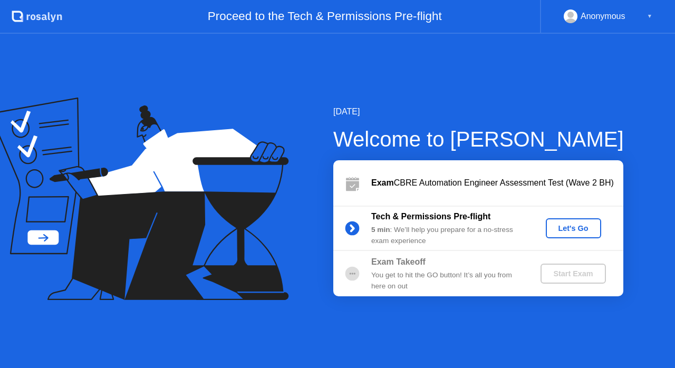  Describe the element at coordinates (447, 235) in the screenshot. I see `div: : We’ll help you prepare for a no-stress exam experience` at that location.